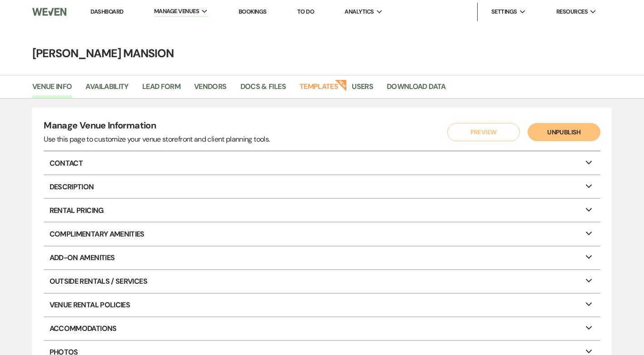 The height and width of the screenshot is (355, 644). What do you see at coordinates (156, 140) in the screenshot?
I see `div: Use this page to customize your venue storefront and client planning tools.` at bounding box center [156, 140].